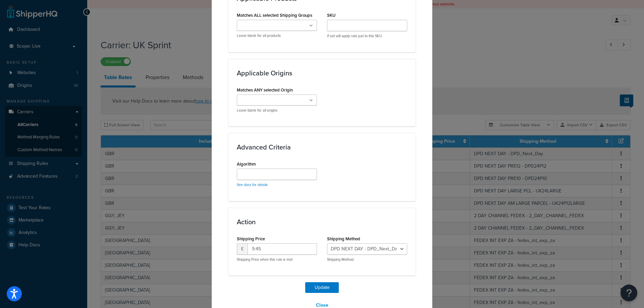  What do you see at coordinates (277, 259) in the screenshot?
I see `p: Shipping Price when this rule is met` at bounding box center [277, 259].